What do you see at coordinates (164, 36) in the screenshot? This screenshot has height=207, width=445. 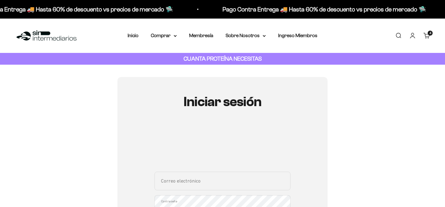 I see `summary: Comprar` at bounding box center [164, 36].